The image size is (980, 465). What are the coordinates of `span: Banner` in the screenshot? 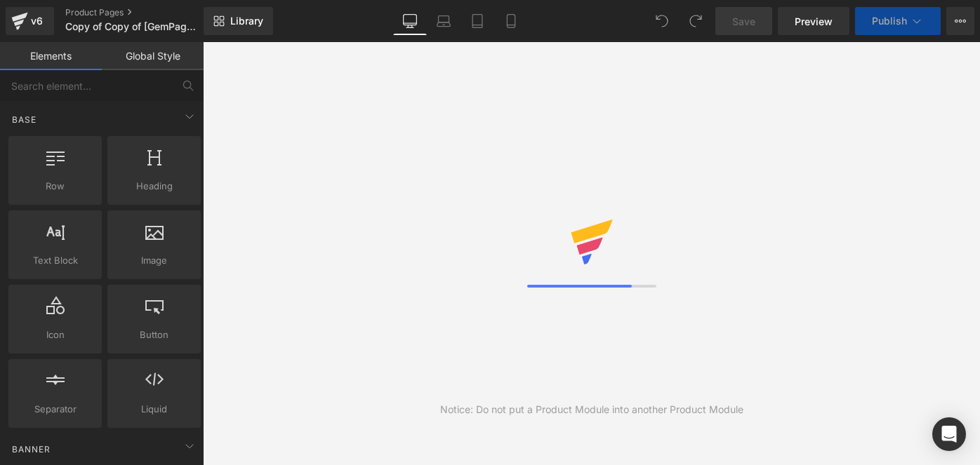 It's located at (31, 449).